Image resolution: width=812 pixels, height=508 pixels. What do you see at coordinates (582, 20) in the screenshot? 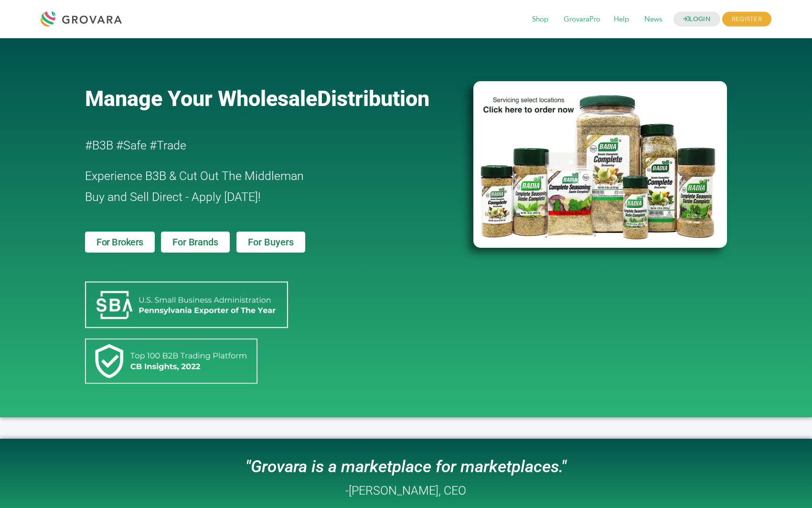
I see `a: GrovaraPro` at bounding box center [582, 20].